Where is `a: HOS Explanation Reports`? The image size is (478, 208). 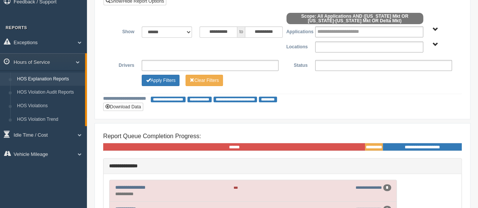 a: HOS Explanation Reports is located at coordinates (49, 79).